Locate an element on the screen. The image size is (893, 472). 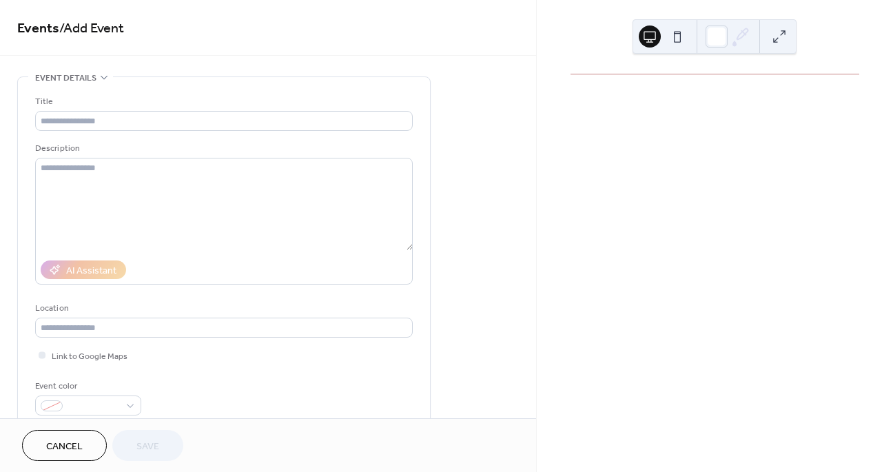
div: Title is located at coordinates (223, 101).